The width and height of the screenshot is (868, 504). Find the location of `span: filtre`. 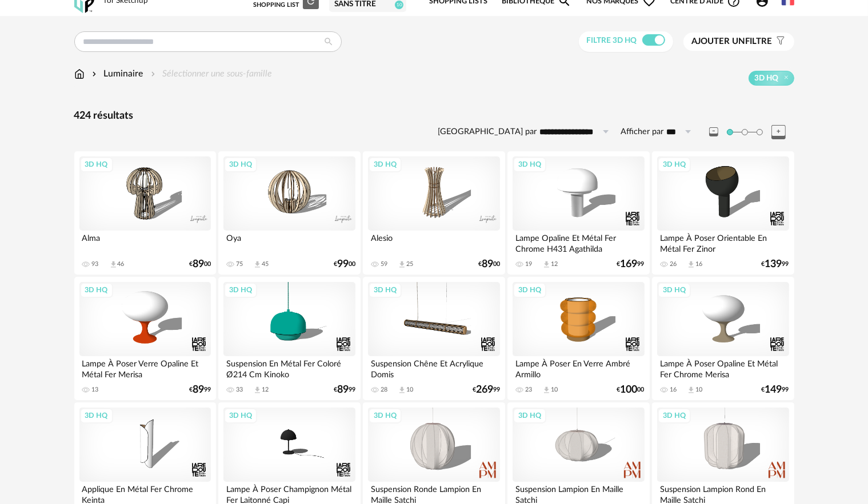

span: filtre is located at coordinates (732, 42).